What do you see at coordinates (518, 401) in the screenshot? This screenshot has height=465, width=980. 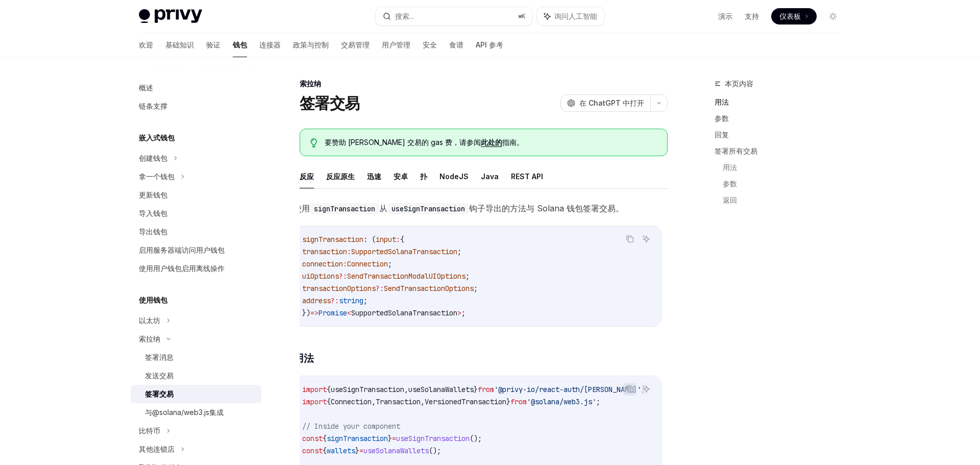 I see `span: from` at bounding box center [518, 401].